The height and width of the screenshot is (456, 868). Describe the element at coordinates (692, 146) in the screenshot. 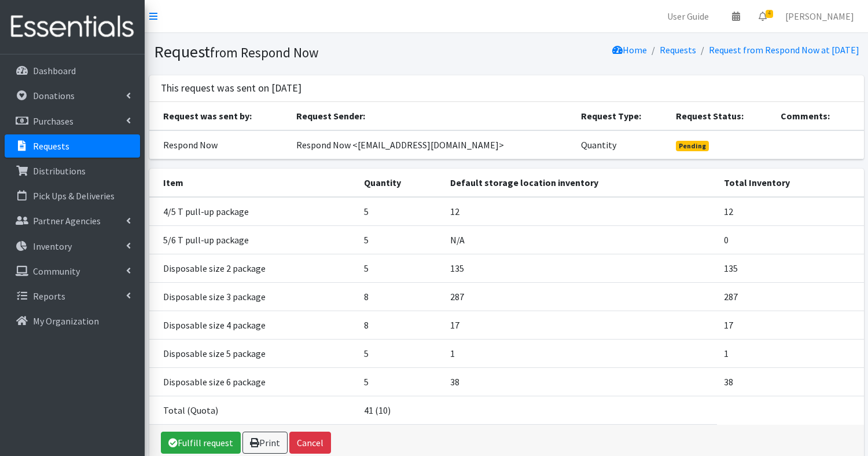

I see `span: Pending` at that location.